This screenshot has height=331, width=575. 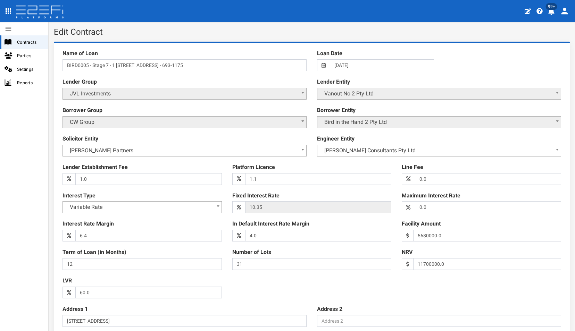 What do you see at coordinates (439, 94) in the screenshot?
I see `span: Vanout No 2 Pty Ltd` at bounding box center [439, 94].